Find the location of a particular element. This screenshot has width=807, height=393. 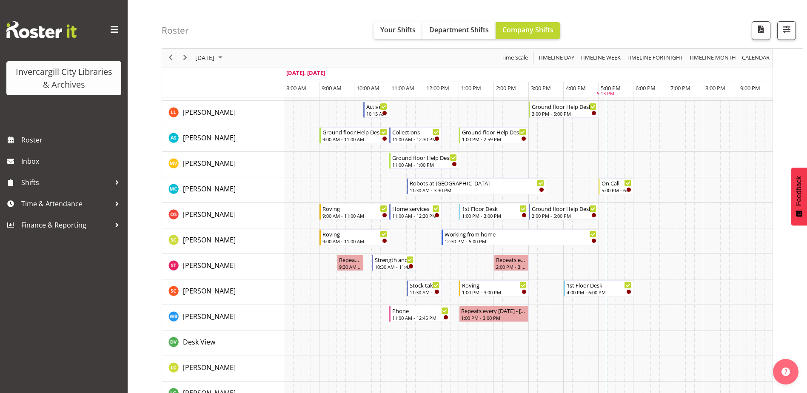

div: 2:00 PM - 3:00 PM is located at coordinates (511, 267).